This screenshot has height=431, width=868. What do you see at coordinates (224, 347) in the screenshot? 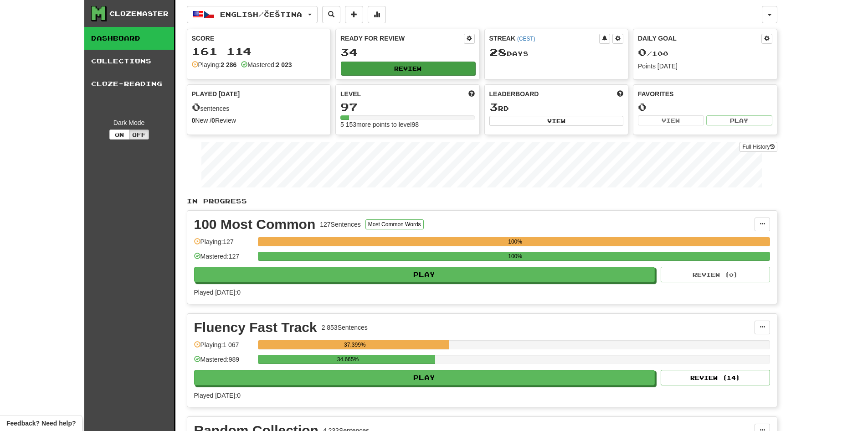
I see `div: Playing: 1 067` at bounding box center [224, 347].